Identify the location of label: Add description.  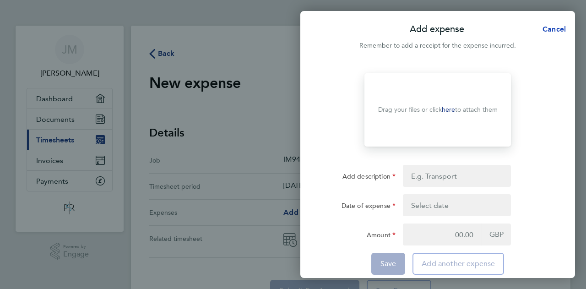
(369, 178).